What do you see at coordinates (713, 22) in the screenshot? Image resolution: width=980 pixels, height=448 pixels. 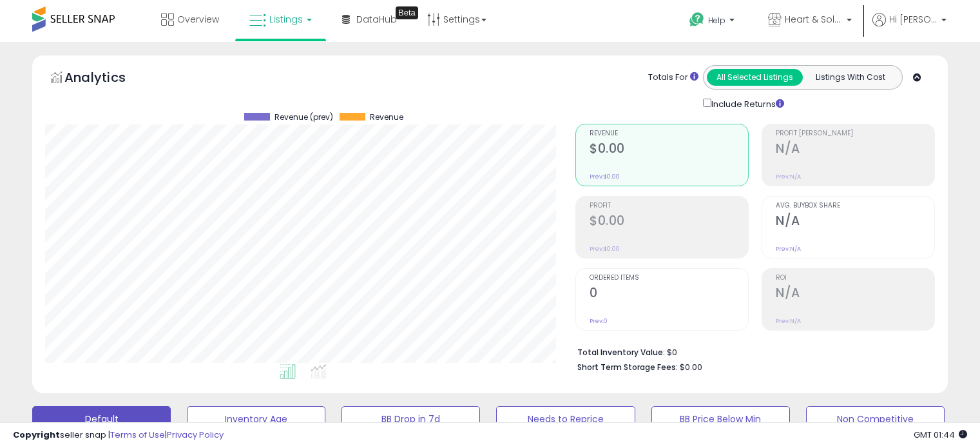 I see `a: Help` at bounding box center [713, 22].